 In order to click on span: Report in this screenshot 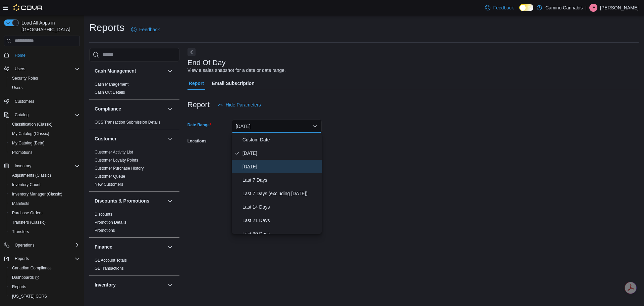, I will do `click(196, 83)`.